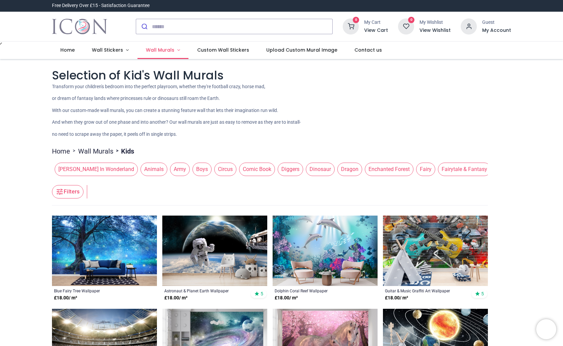  Describe the element at coordinates (205, 291) in the screenshot. I see `a: Astronaut & Planet Earth Wallpaper` at that location.